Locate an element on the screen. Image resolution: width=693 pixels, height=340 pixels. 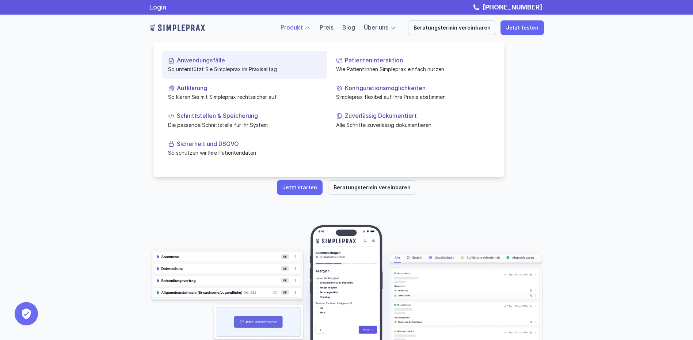
p: Schnittstellen & Speicherung is located at coordinates (249, 116).